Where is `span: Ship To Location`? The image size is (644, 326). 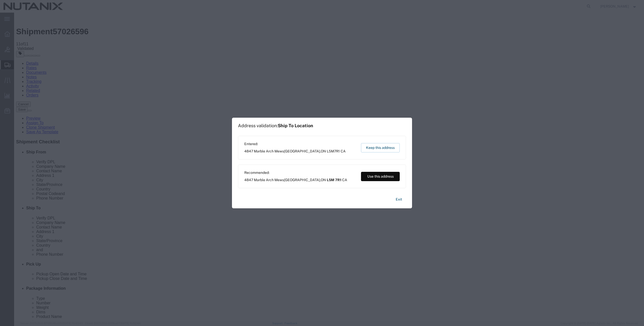
span: Ship To Location is located at coordinates (295, 125).